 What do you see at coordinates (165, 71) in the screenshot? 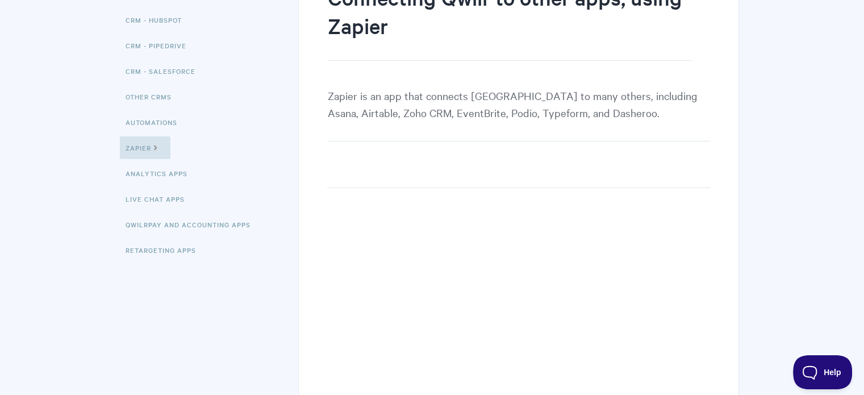
I see `a: CRM - Salesforce` at bounding box center [165, 71].